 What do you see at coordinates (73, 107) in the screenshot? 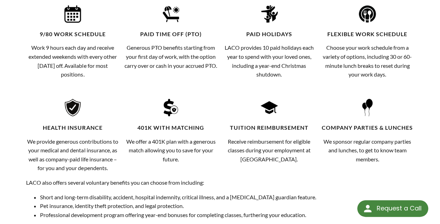
I see `img: Health_Insurance_Icon.png` at bounding box center [73, 107].